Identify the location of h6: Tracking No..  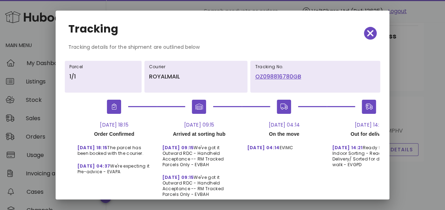
(315, 67).